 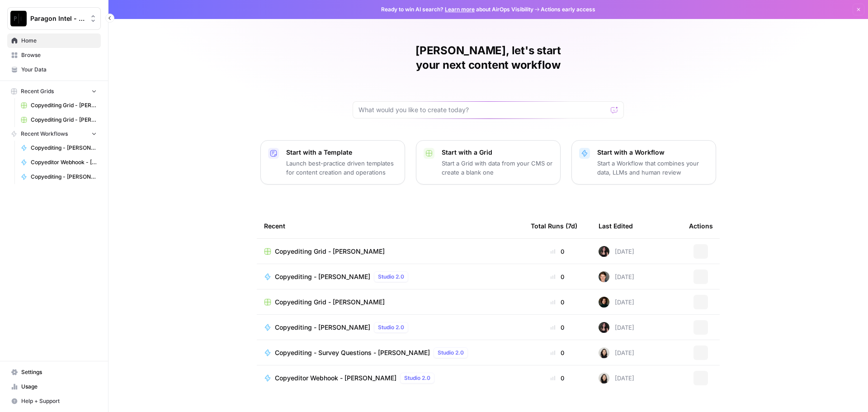 What do you see at coordinates (59, 386) in the screenshot?
I see `span: Usage` at bounding box center [59, 386].